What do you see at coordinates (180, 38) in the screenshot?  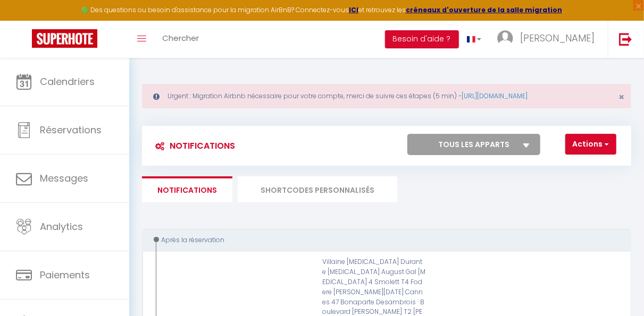 I see `span: Chercher` at bounding box center [180, 38].